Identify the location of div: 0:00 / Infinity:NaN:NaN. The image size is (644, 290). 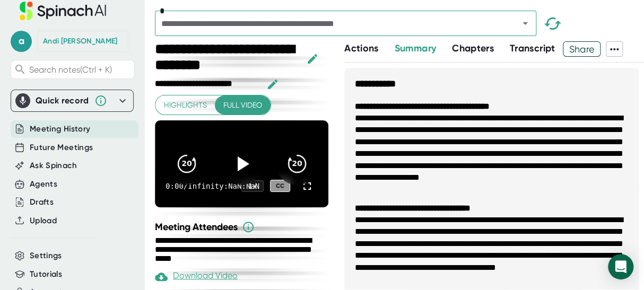
(190, 186).